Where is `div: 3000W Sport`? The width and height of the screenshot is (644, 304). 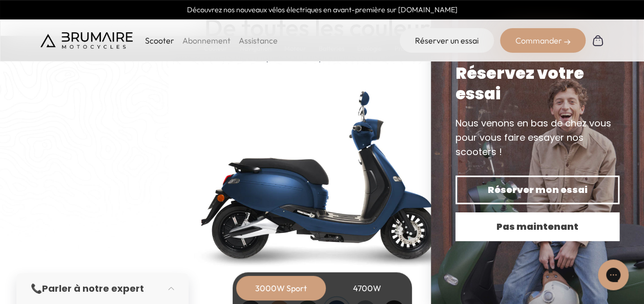
div: 3000W Sport is located at coordinates (281, 288).